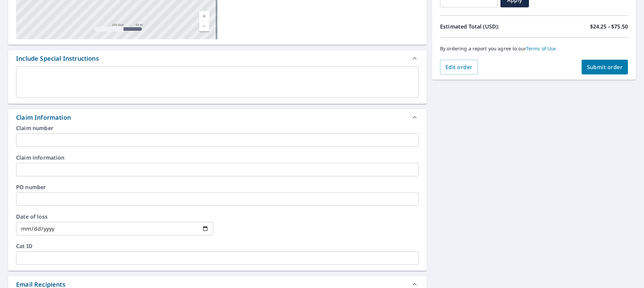  What do you see at coordinates (217, 157) in the screenshot?
I see `label: Claim information` at bounding box center [217, 157].